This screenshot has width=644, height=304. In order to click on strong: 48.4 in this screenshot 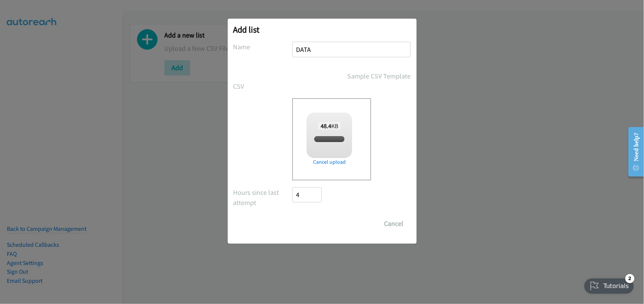, I will do `click(326, 126)`.